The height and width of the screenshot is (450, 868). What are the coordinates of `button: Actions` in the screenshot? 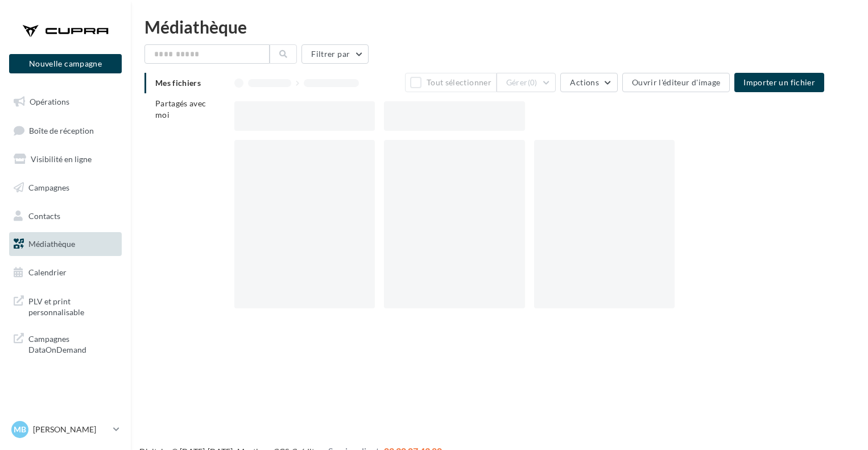 It's located at (589, 82).